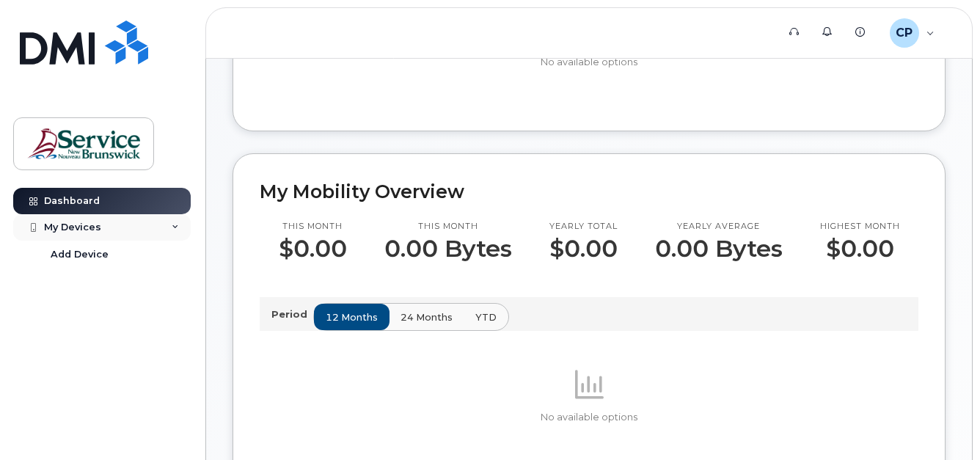  Describe the element at coordinates (719, 227) in the screenshot. I see `p: Yearly average` at that location.